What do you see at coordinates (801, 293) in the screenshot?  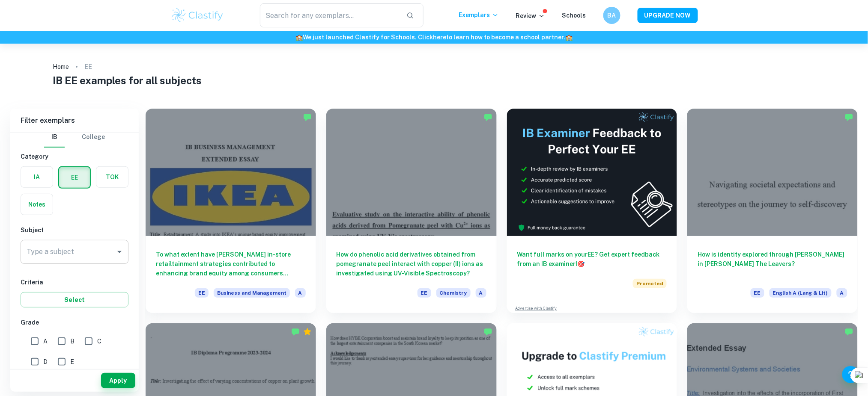 I see `span: English A (Lang & Lit)` at bounding box center [801, 293].